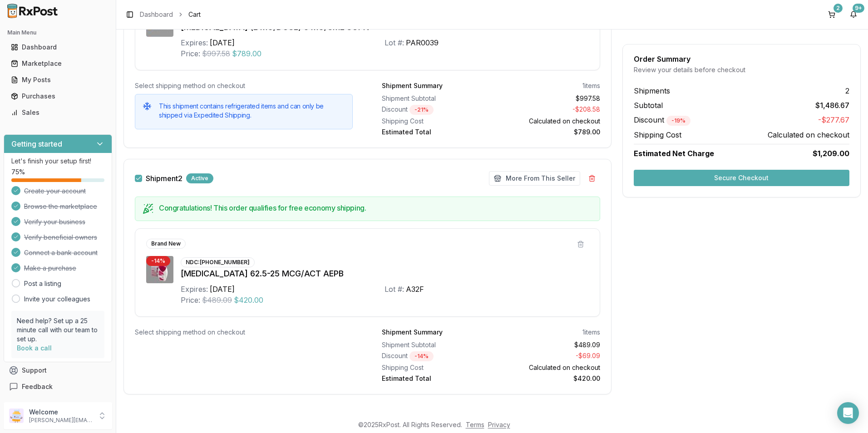  Describe the element at coordinates (58, 97) in the screenshot. I see `a: Purchases` at that location.